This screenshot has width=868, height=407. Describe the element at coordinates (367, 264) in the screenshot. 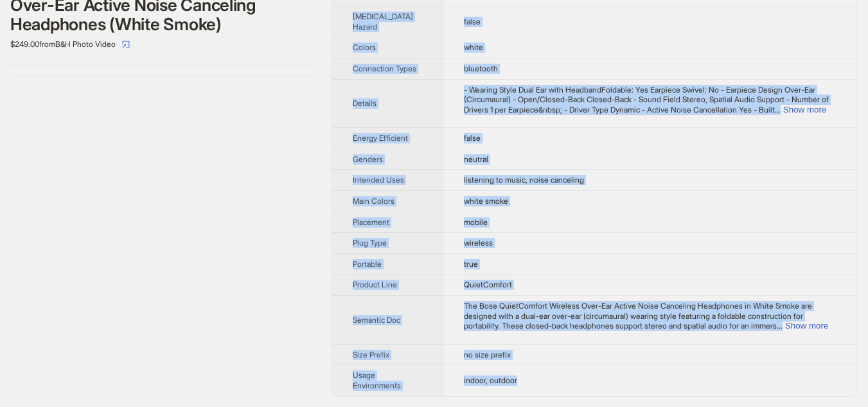

I see `span: Portable` at that location.